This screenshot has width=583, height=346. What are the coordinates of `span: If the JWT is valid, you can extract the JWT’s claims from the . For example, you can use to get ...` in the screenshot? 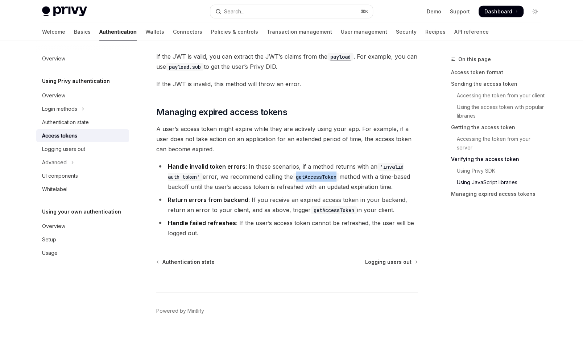 It's located at (287, 62).